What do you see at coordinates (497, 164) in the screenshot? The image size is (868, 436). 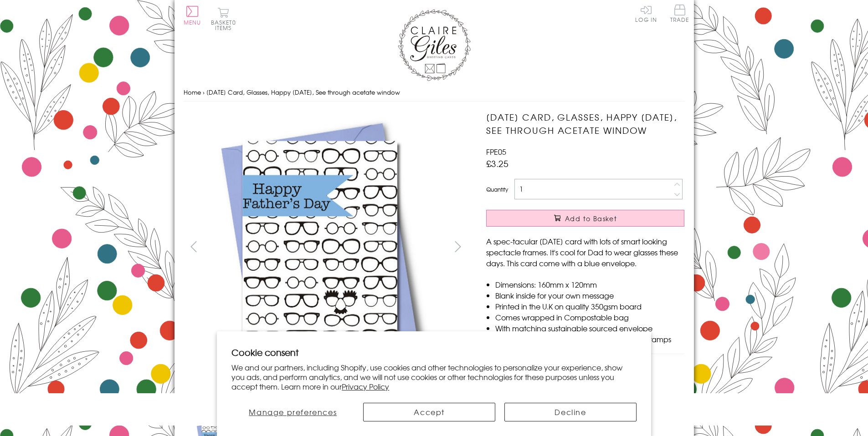 I see `span: £3.25` at bounding box center [497, 164].